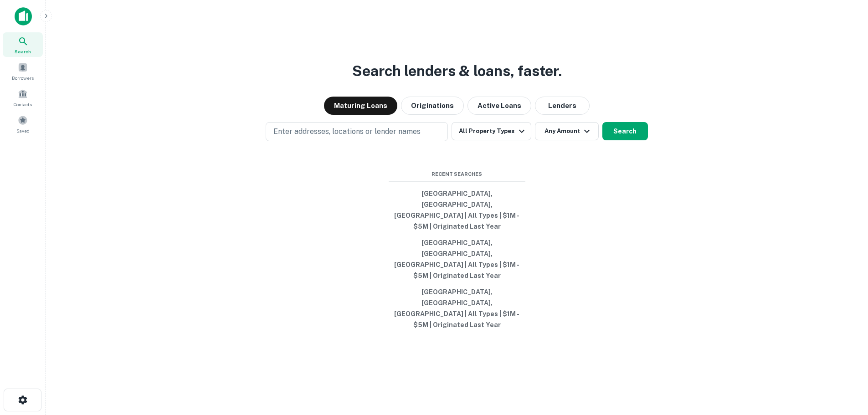 The image size is (868, 415). I want to click on button: Lenders, so click(562, 105).